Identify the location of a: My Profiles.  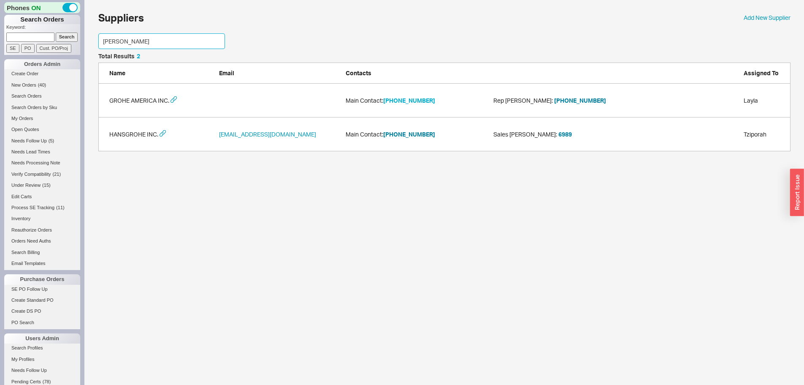
(42, 359).